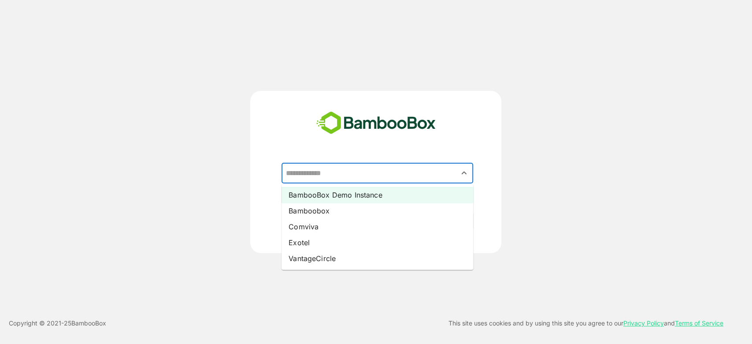 This screenshot has height=344, width=752. What do you see at coordinates (464, 173) in the screenshot?
I see `button: Close` at bounding box center [464, 173].